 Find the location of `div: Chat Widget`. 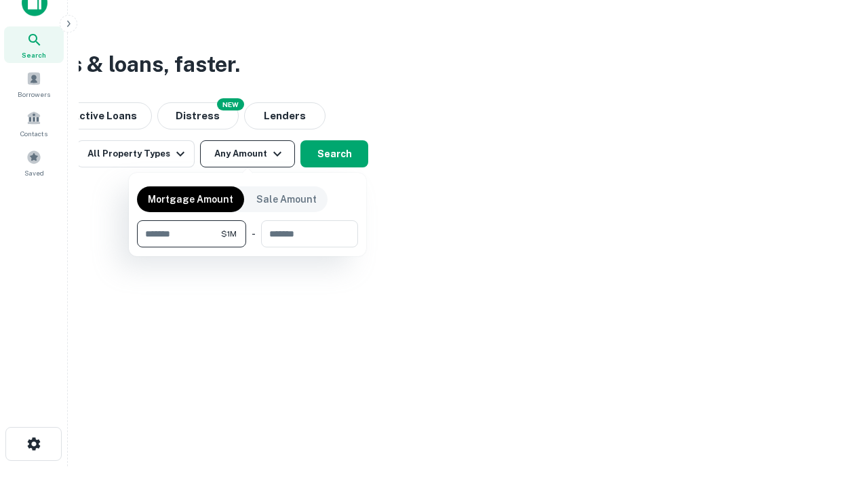

div: Chat Widget is located at coordinates (834, 413).